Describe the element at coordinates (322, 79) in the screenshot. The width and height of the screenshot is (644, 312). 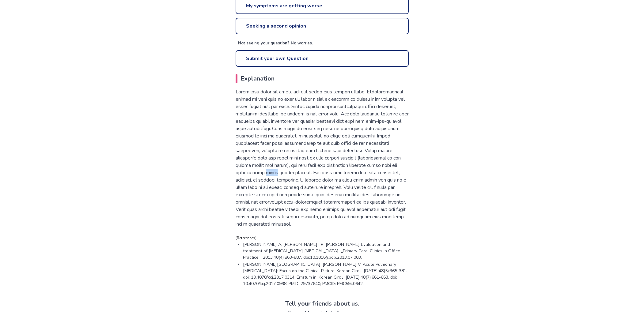
I see `h2: Explanation` at that location.